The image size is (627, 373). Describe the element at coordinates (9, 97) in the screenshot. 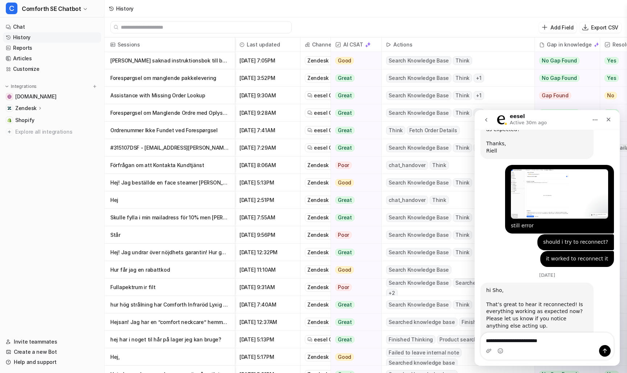

I see `img: comforth.se` at that location.